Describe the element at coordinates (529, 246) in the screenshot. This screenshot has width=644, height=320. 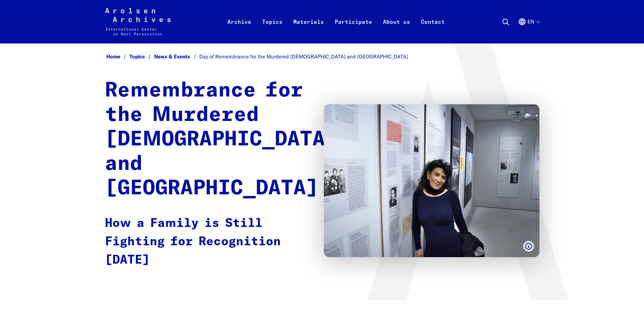
I see `button: Show caption` at that location.